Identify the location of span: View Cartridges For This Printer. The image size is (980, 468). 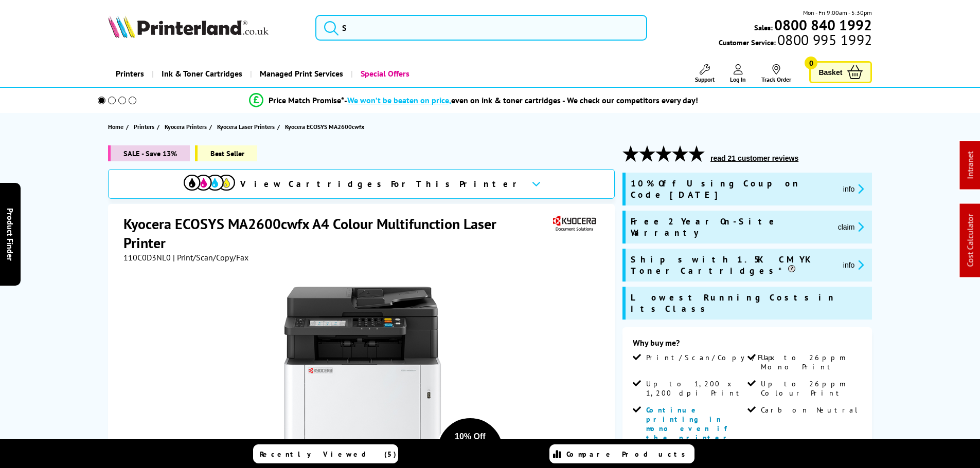
(382, 184).